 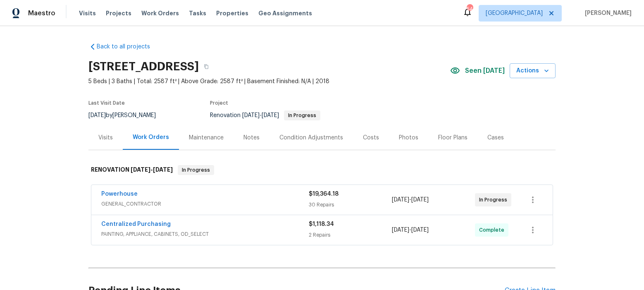 I want to click on div: Photos, so click(x=408, y=138).